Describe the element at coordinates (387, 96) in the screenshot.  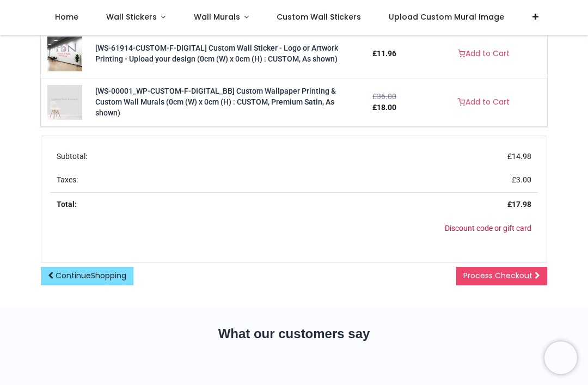
I see `span: 36.00` at that location.